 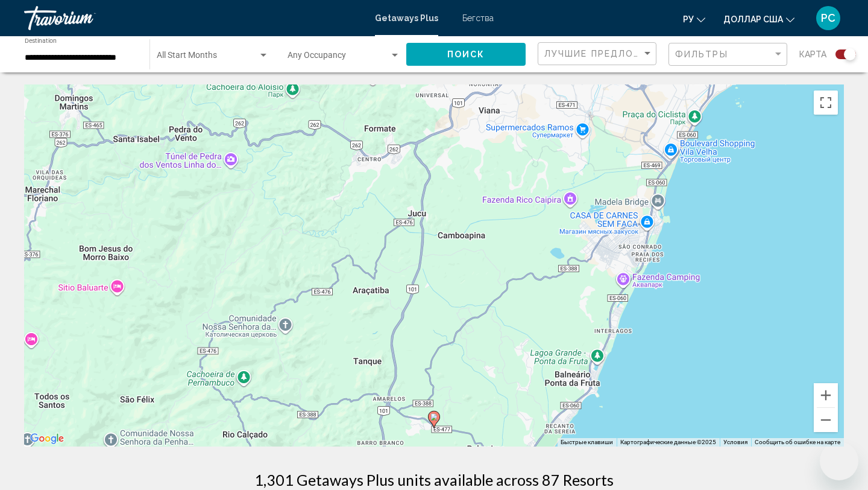 I want to click on span: карта, so click(x=813, y=54).